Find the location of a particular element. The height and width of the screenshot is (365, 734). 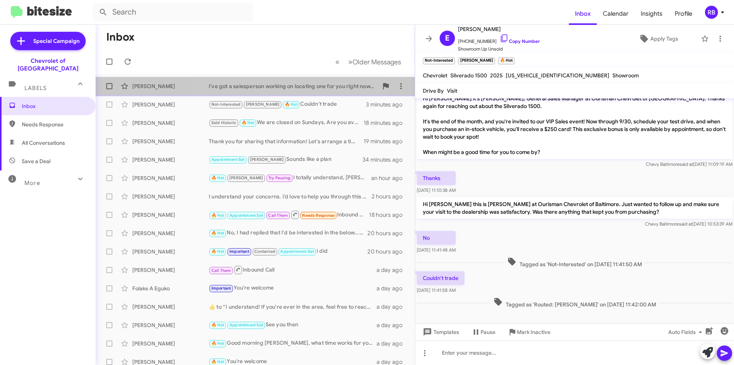

div: 19 minutes ago is located at coordinates (386, 141).